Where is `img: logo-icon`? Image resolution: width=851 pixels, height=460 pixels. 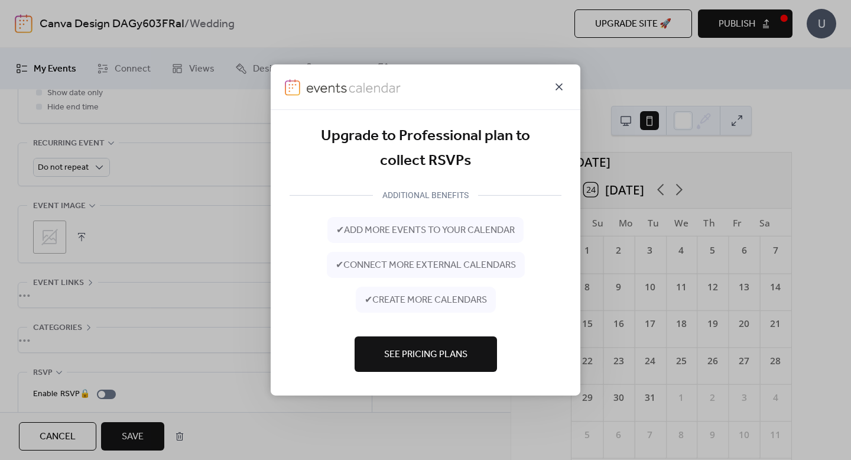 img: logo-icon is located at coordinates (293, 87).